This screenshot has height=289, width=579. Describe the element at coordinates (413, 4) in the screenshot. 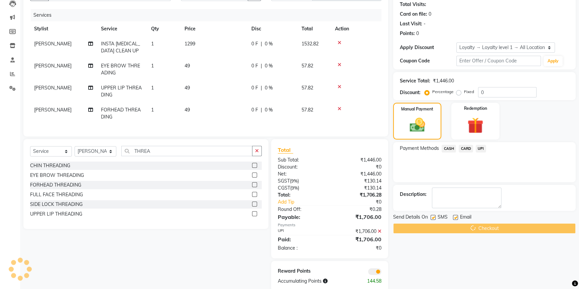

I see `div: Total Visits:` at that location.